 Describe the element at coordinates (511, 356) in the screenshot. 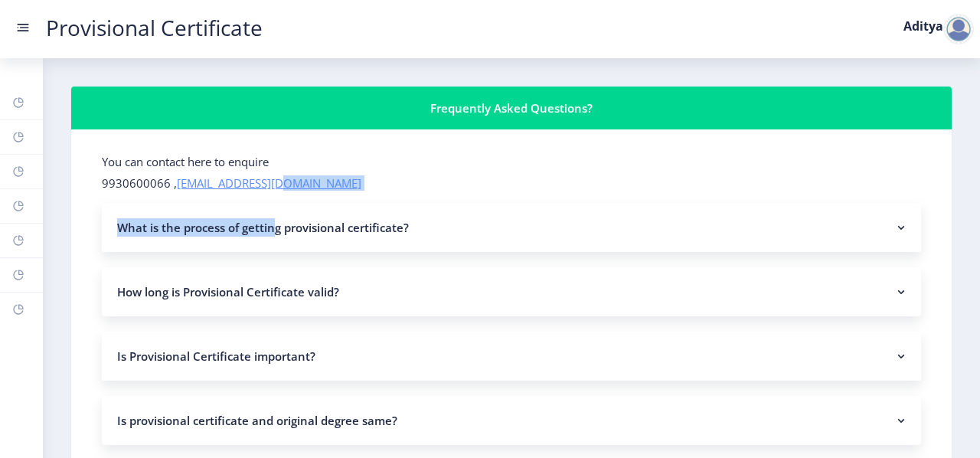

I see `nb-accordion-item-header: Is Provisional Certificate important?` at that location.